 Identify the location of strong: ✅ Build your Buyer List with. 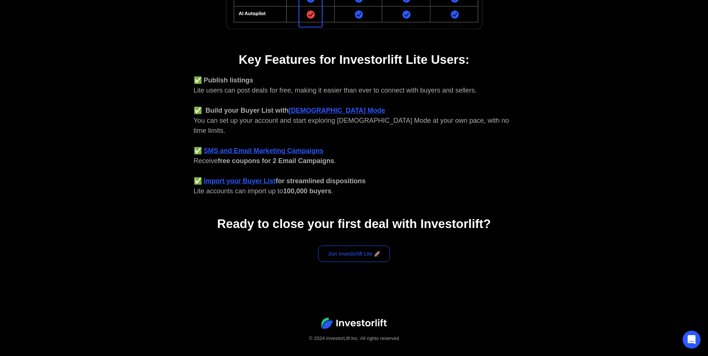
(241, 110).